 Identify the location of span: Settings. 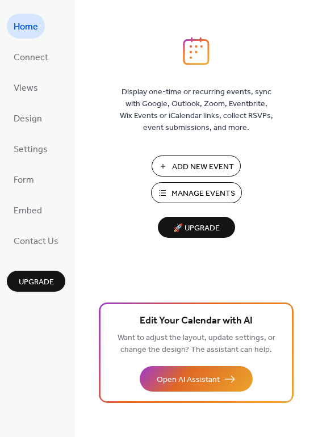
(31, 150).